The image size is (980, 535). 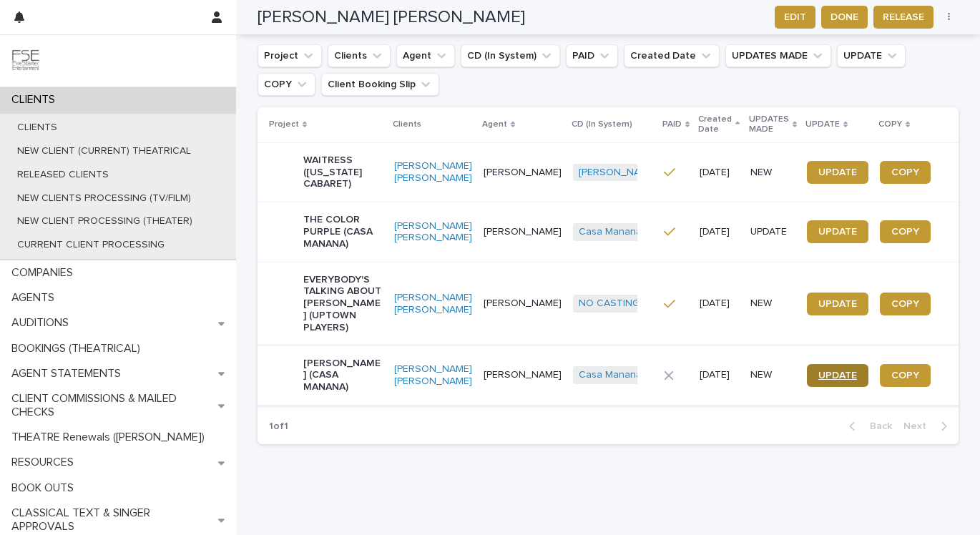 What do you see at coordinates (919, 427) in the screenshot?
I see `span: Next` at bounding box center [919, 427].